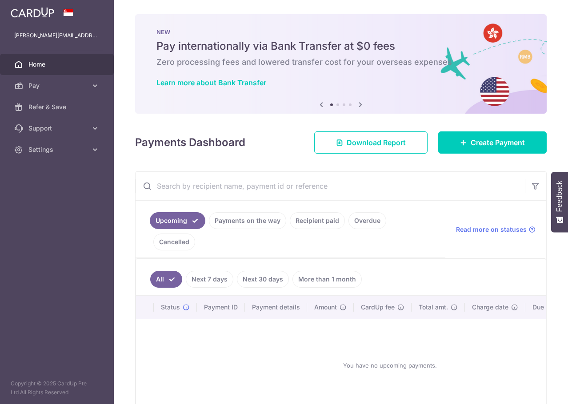 This screenshot has height=404, width=568. What do you see at coordinates (559, 196) in the screenshot?
I see `span: Feedback` at bounding box center [559, 196].